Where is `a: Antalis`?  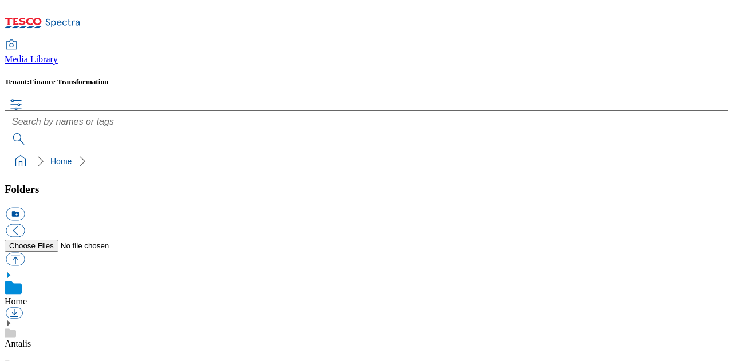
a: Antalis is located at coordinates (18, 343).